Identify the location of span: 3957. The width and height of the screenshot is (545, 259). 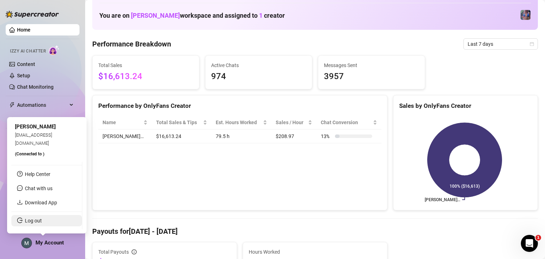
(371, 77).